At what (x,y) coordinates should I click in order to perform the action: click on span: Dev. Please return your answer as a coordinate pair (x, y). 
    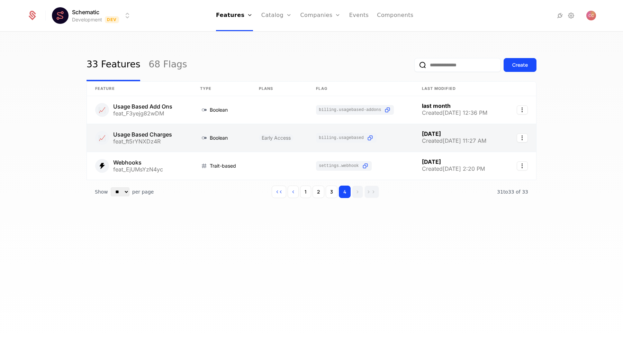
    Looking at the image, I should click on (112, 20).